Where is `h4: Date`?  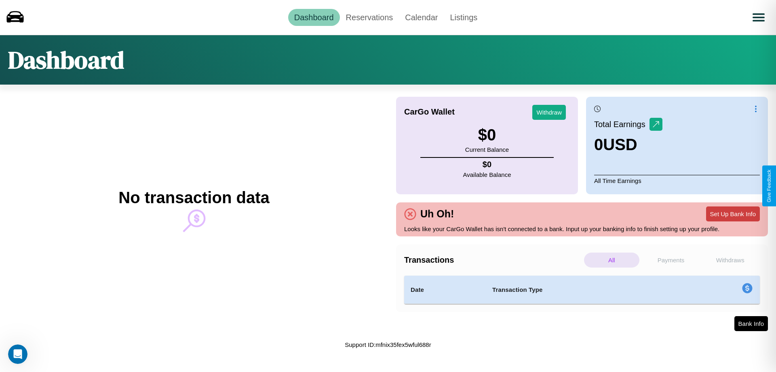 h4: Date is located at coordinates (445, 289).